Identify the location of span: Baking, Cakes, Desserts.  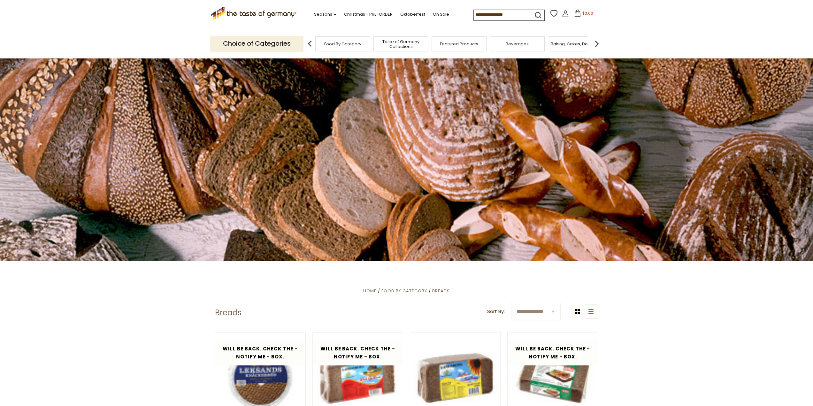
(576, 44).